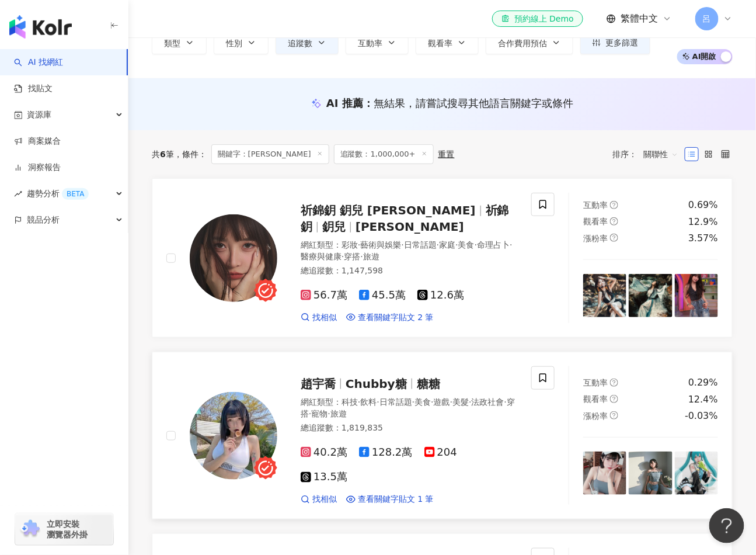 Image resolution: width=756 pixels, height=555 pixels. I want to click on span: 糖糖, so click(429, 383).